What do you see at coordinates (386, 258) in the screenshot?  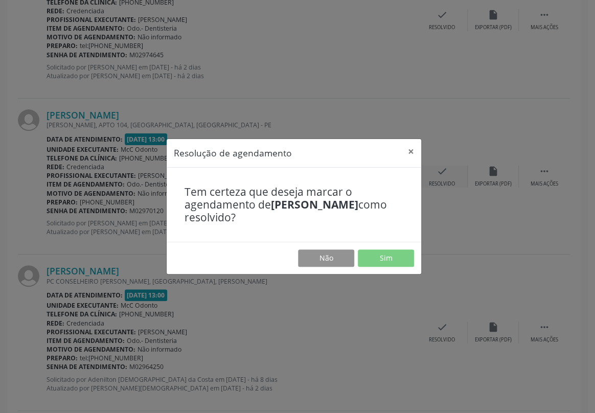 I see `button: Sim` at bounding box center [386, 258].